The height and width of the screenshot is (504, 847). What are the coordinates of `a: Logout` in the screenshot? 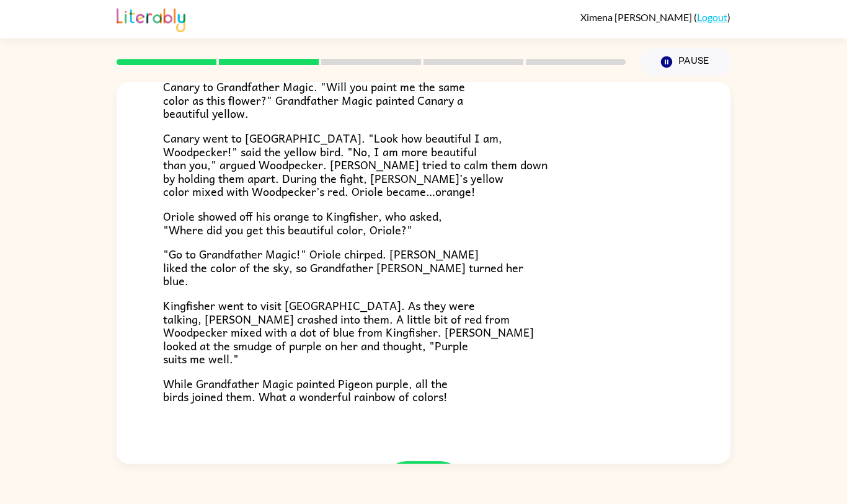 It's located at (712, 17).